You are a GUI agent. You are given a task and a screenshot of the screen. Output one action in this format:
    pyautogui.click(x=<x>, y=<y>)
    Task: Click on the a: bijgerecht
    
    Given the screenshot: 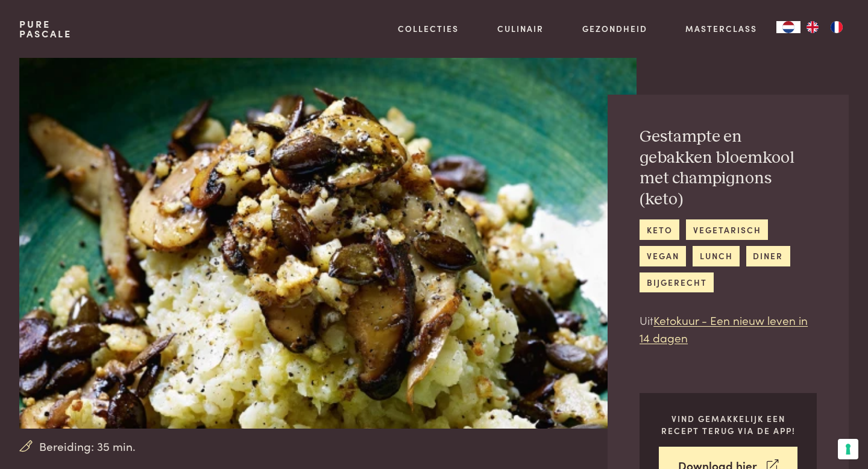 What is the action you would take?
    pyautogui.click(x=676, y=282)
    